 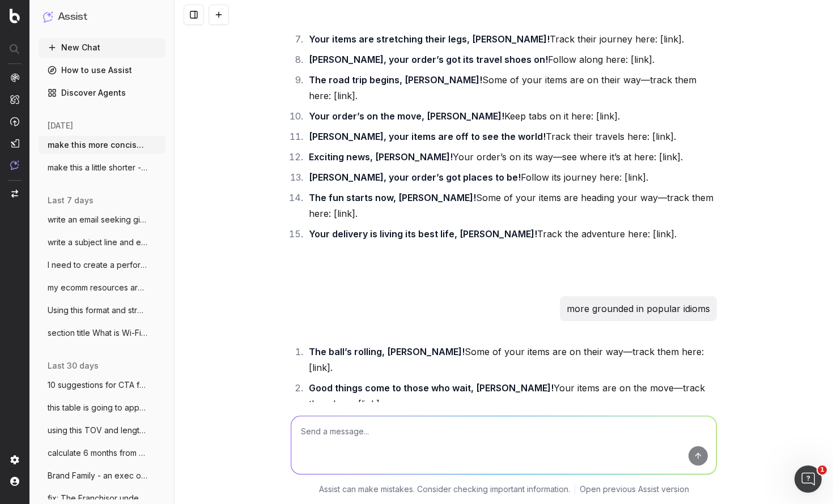 I want to click on span: 1, so click(x=822, y=470).